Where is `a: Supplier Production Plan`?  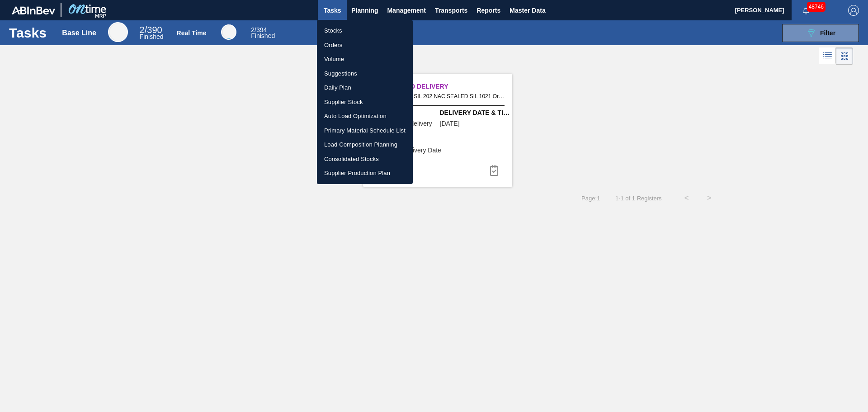
a: Supplier Production Plan is located at coordinates (365, 173).